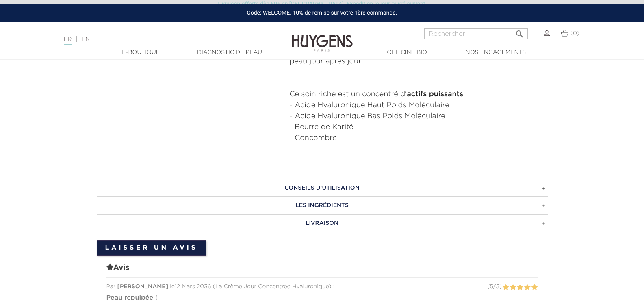 The height and width of the screenshot is (300, 644). I want to click on h3: Livraison, so click(322, 223).